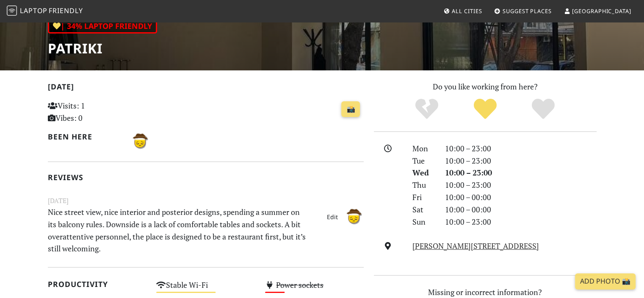 This screenshot has width=644, height=298. I want to click on div: Wed, so click(423, 173).